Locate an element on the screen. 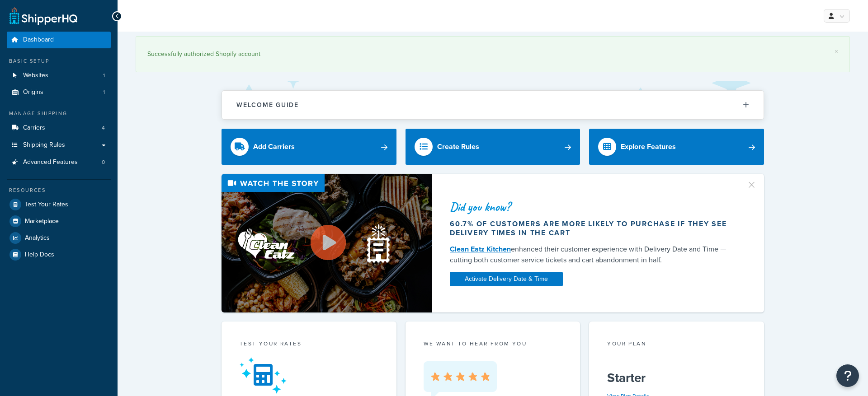 The image size is (868, 396). li: Marketplace is located at coordinates (59, 221).